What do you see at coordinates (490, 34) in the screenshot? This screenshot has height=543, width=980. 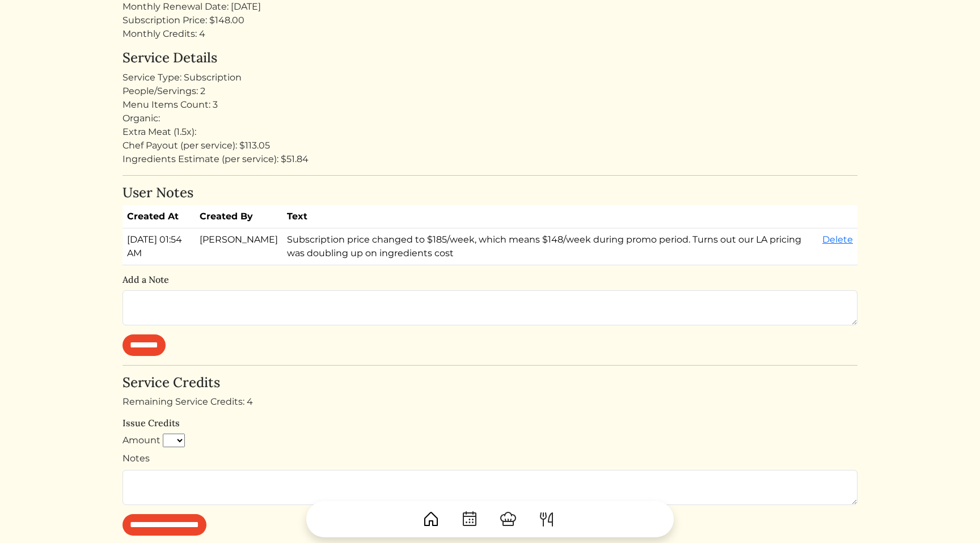 I see `div: Monthly Credits: 4` at bounding box center [490, 34].